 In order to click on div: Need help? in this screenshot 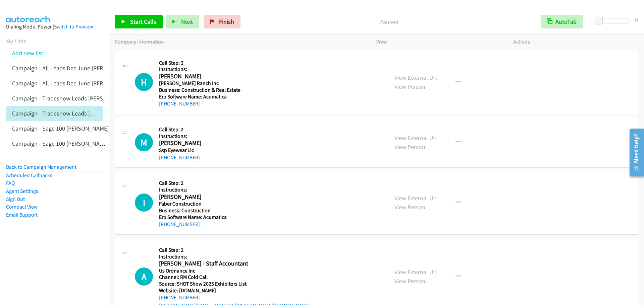, I will do `click(12, 22)`.